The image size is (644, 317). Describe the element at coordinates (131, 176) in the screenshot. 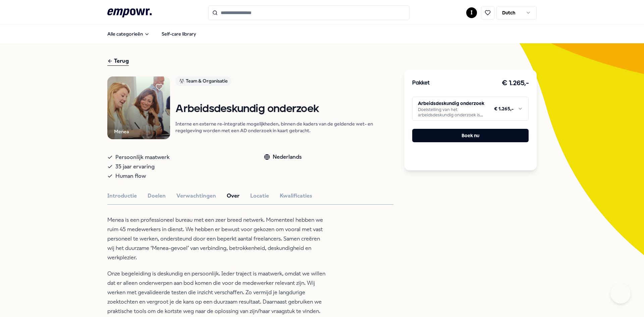

I see `span: Human flow` at that location.